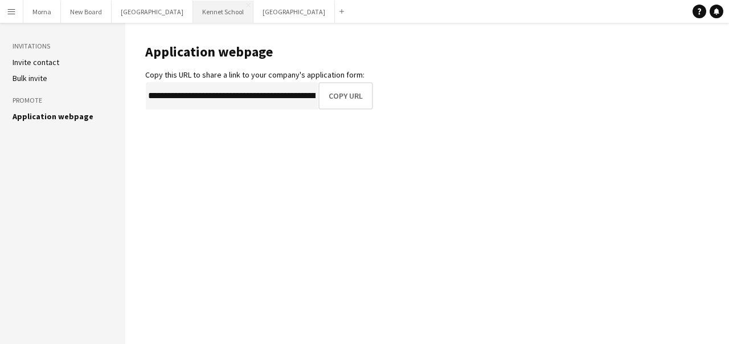 This screenshot has width=729, height=344. I want to click on a: Invite contact, so click(36, 62).